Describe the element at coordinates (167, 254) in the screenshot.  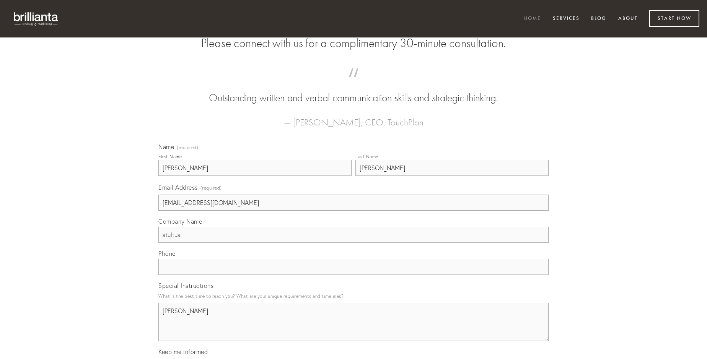
I see `span: Phone` at that location.